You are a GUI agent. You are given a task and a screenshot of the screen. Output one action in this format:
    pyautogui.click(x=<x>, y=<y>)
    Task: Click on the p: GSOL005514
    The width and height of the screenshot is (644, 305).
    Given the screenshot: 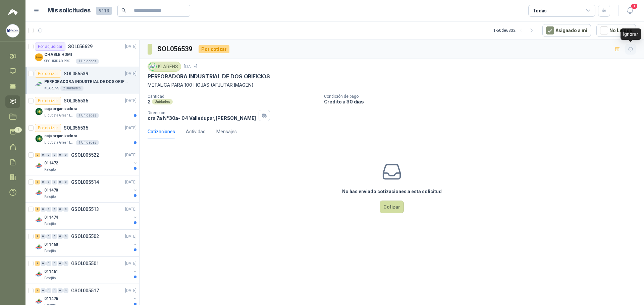 What is the action you would take?
    pyautogui.click(x=85, y=182)
    